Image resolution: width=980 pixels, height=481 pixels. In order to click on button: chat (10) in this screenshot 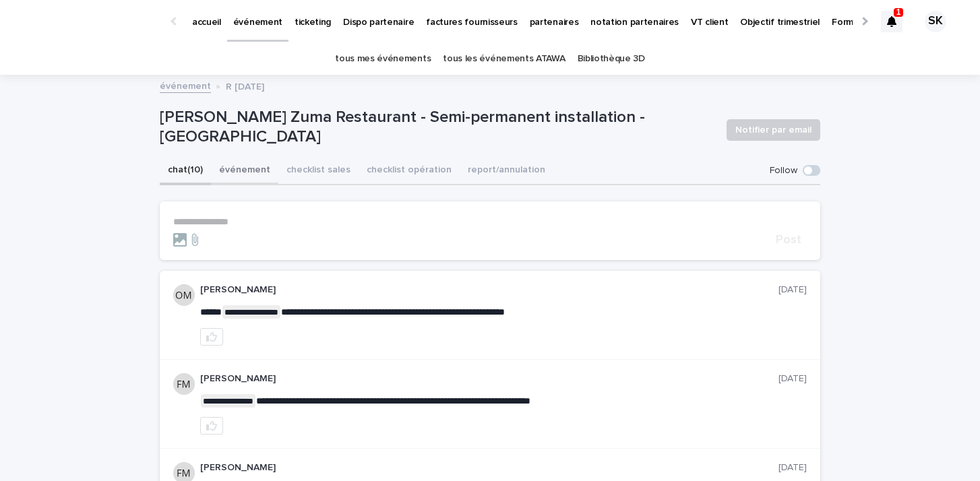, I will do `click(185, 171)`.